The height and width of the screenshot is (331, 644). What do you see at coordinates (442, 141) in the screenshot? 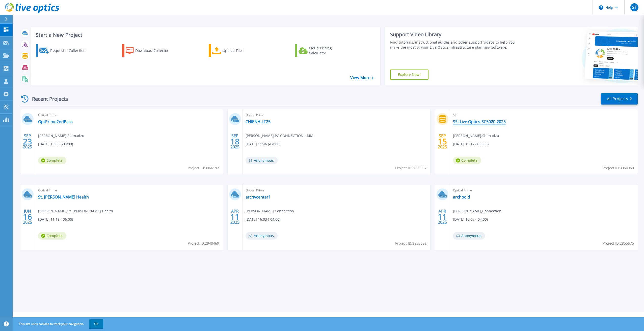
I see `span: 15` at bounding box center [442, 141].